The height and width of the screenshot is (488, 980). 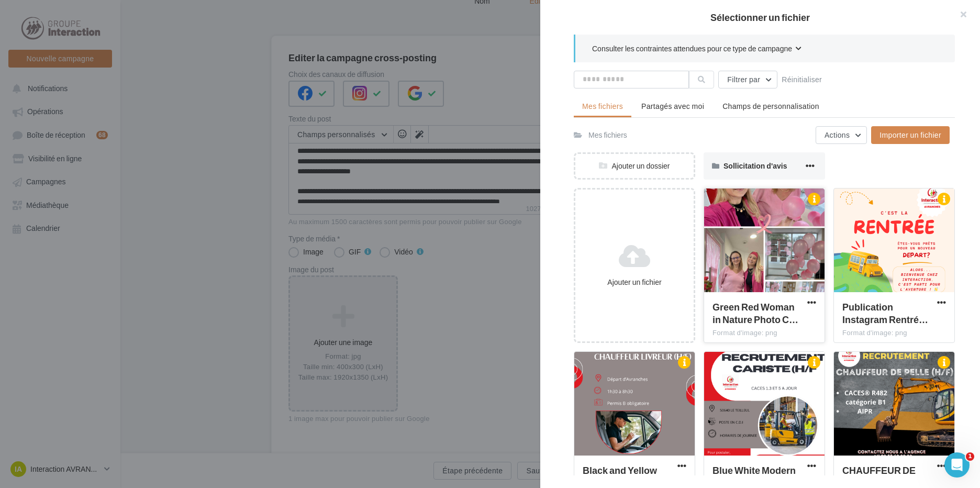 I want to click on div: Mes fichiers, so click(x=608, y=135).